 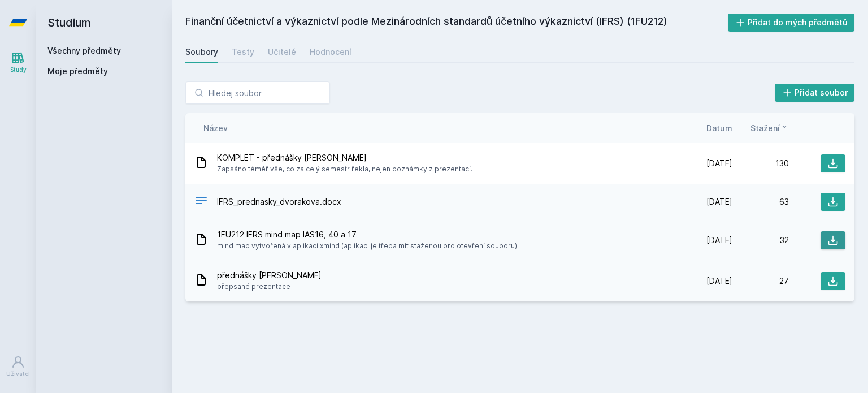 I want to click on input: Hledej soubor, so click(x=257, y=93).